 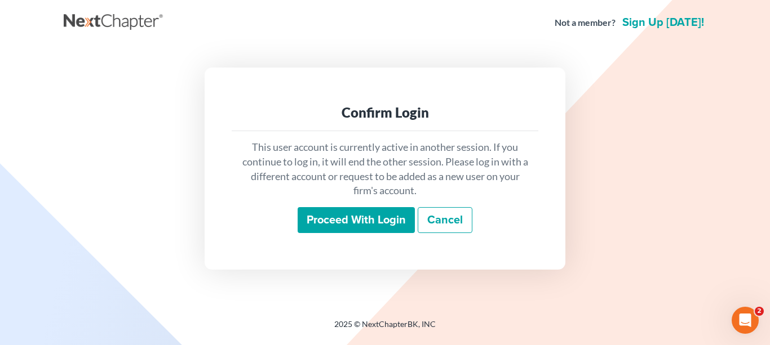 I want to click on div: 2025 © NextChapterBK, INC, so click(x=385, y=329).